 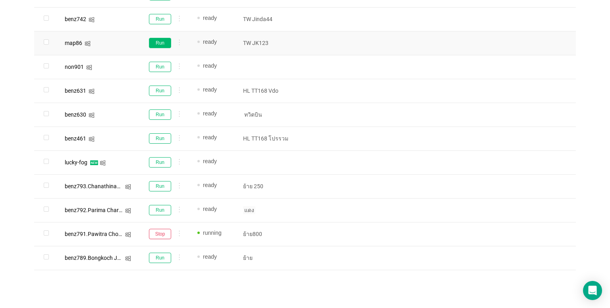 What do you see at coordinates (272, 43) in the screenshot?
I see `p: TW JK123` at bounding box center [272, 43].